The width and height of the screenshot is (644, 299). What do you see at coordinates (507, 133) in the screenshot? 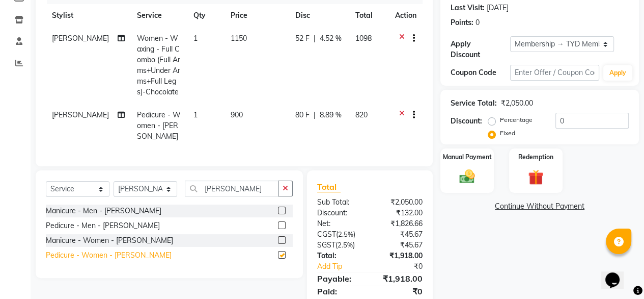
I see `label: Fixed` at bounding box center [507, 133].